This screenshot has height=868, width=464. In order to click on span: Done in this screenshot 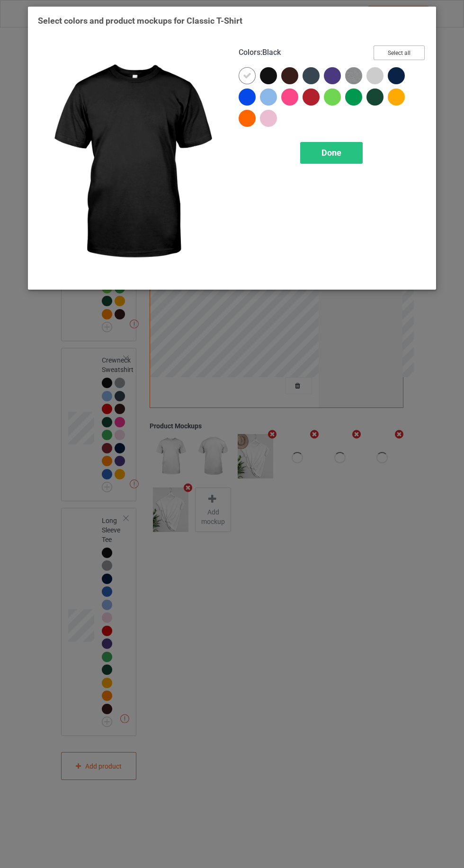, I will do `click(331, 152)`.